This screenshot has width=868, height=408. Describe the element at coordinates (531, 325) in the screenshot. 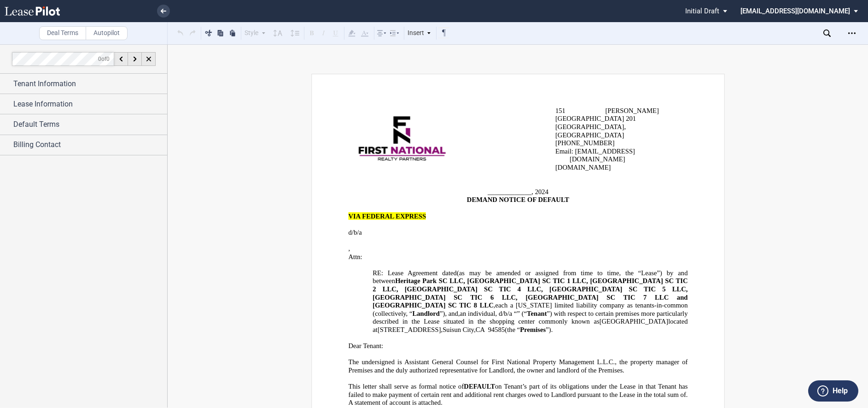

I see `span: located at` at that location.